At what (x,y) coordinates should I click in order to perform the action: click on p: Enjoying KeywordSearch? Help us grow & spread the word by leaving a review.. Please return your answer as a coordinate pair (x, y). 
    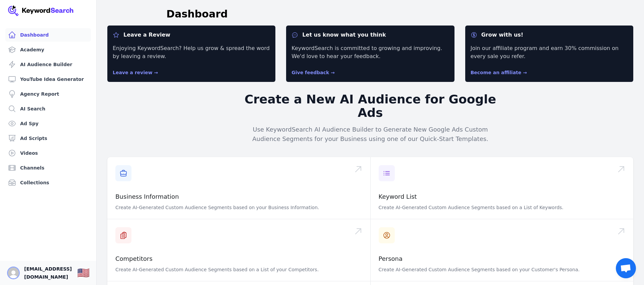
    Looking at the image, I should click on (191, 52).